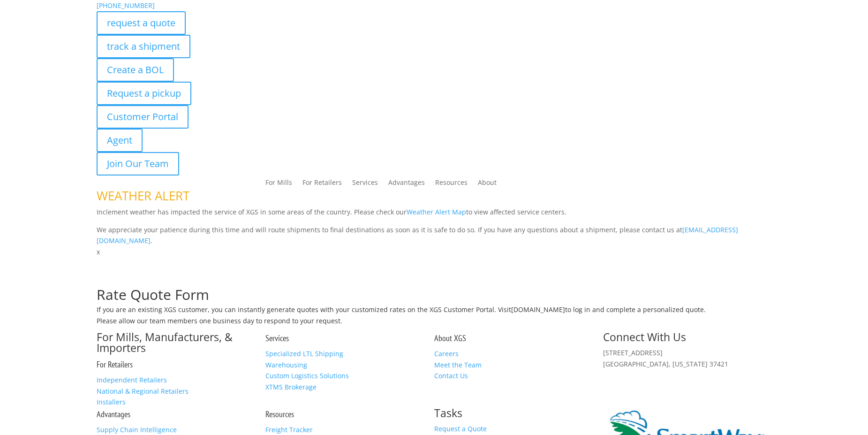  I want to click on a: Installers, so click(111, 402).